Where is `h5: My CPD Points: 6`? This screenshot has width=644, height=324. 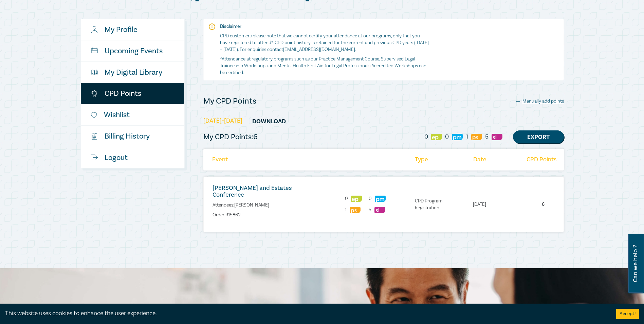 h5: My CPD Points: 6 is located at coordinates (231, 137).